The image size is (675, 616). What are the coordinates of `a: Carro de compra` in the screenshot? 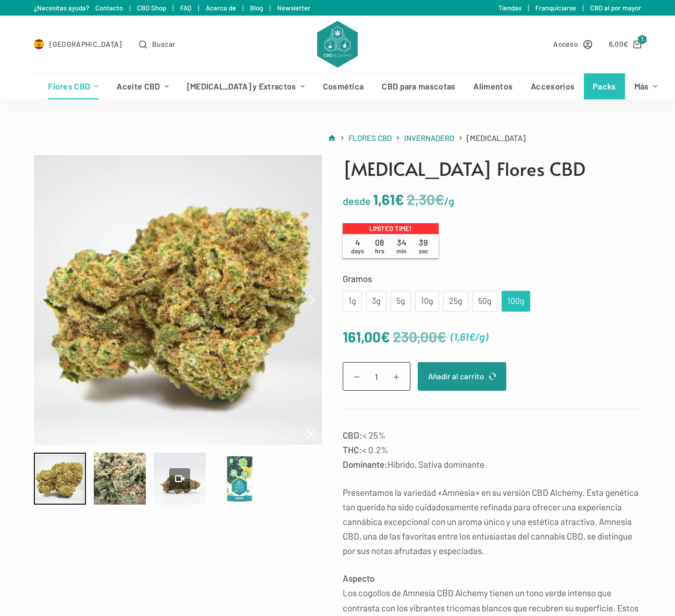 It's located at (625, 44).